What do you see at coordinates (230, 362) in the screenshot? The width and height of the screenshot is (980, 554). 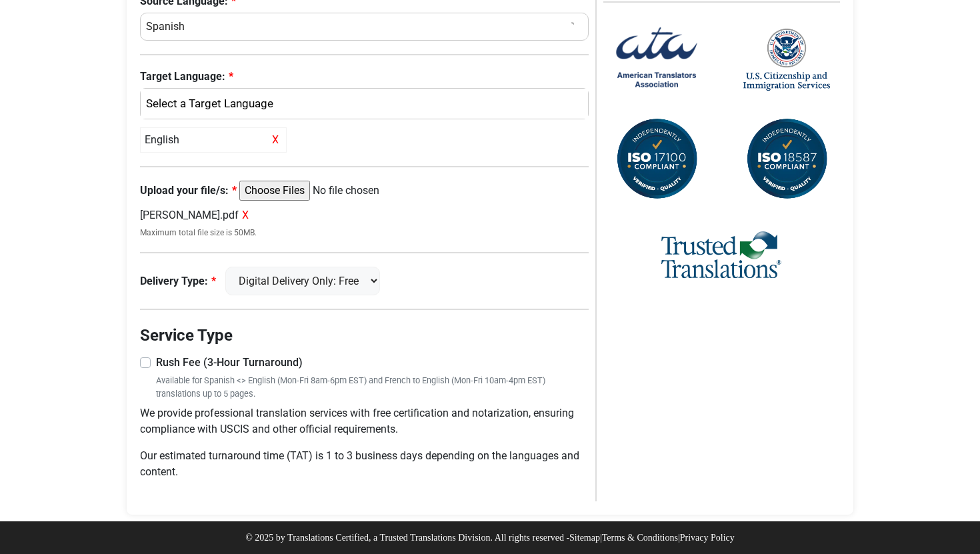 I see `strong: Rush Fee (3-Hour Turnaround)` at bounding box center [230, 362].